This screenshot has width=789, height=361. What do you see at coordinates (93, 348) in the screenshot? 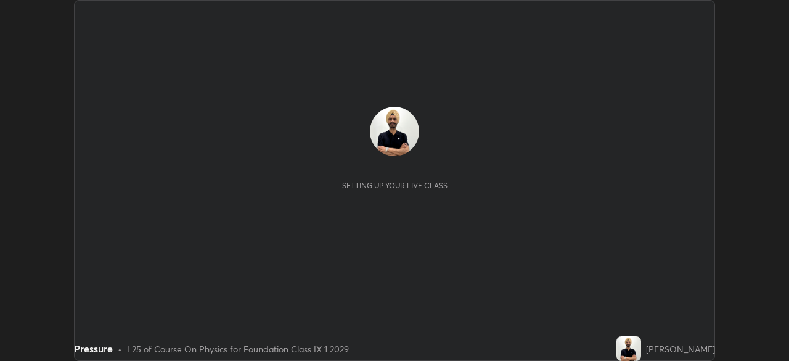
I see `div: Pressure` at bounding box center [93, 348].